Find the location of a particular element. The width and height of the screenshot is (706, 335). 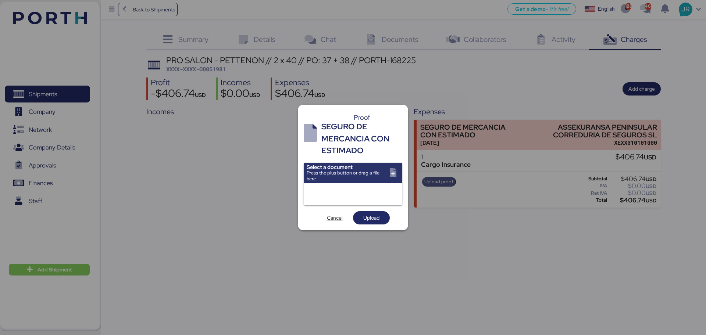

div: SEGURO DE MERCANCIA CON ESTIMADO is located at coordinates (362, 139).